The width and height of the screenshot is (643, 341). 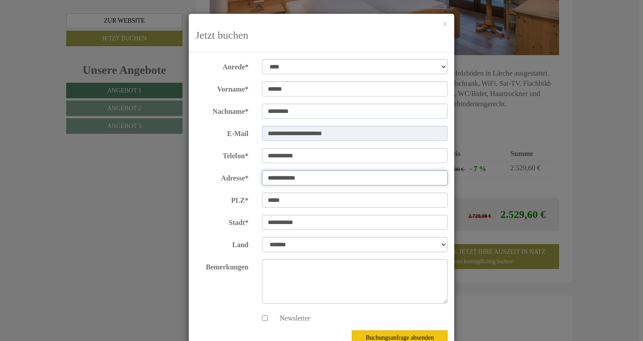 I want to click on label: Vorname*, so click(x=222, y=88).